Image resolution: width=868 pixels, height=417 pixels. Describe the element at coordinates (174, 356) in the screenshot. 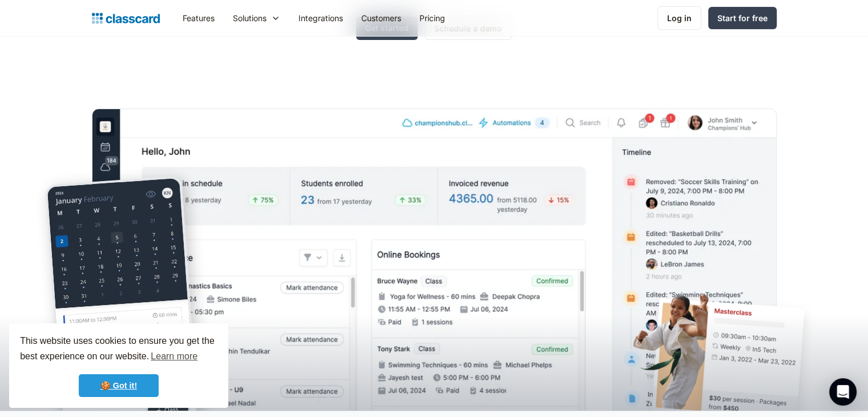

I see `a: learn more about cookies` at that location.